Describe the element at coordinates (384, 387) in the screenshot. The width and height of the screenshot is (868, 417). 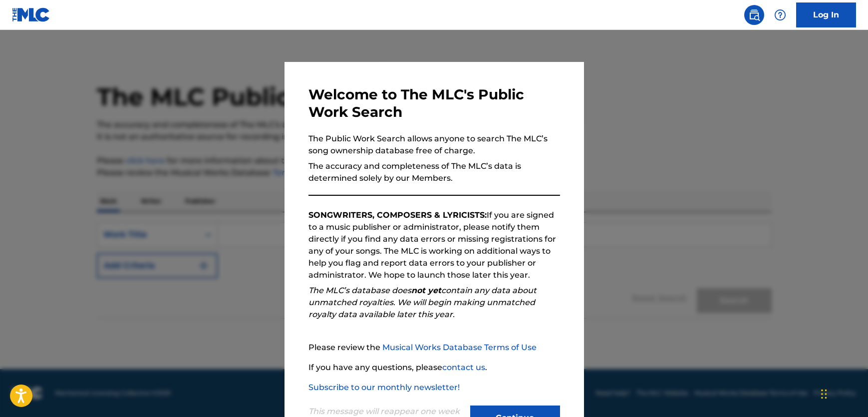
I see `a: Subscribe to our monthly newsletter!` at that location.